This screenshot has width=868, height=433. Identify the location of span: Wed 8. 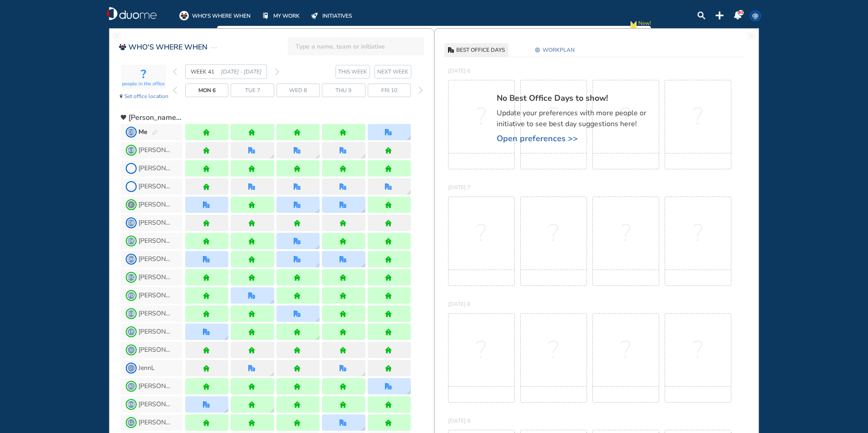
(298, 90).